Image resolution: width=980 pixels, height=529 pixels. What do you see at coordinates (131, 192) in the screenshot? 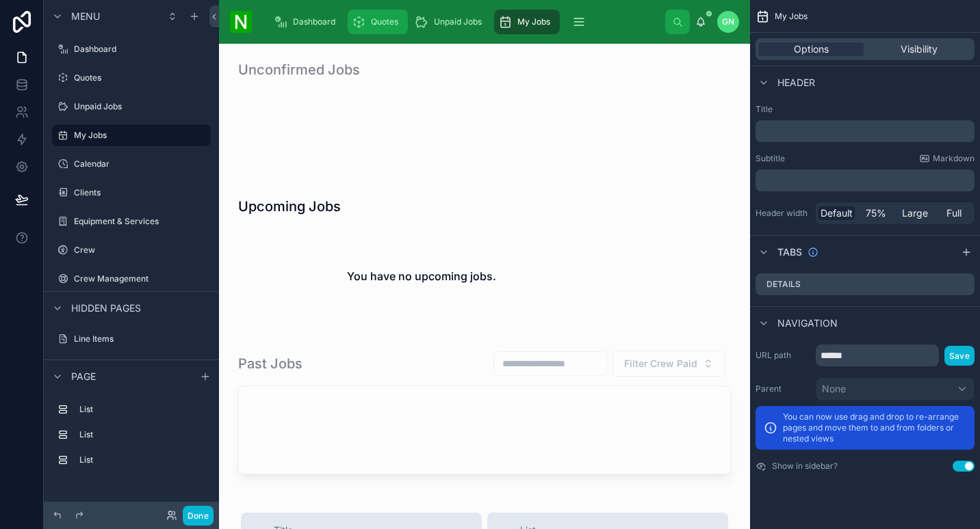
I see `a: Clients` at bounding box center [131, 192].